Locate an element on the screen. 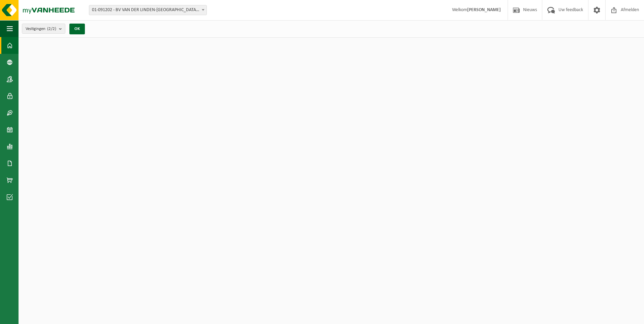 The width and height of the screenshot is (644, 324). span: 01-091202 - BV VAN DER LINDEN-CREVE - WACHTEBEKE is located at coordinates (148, 10).